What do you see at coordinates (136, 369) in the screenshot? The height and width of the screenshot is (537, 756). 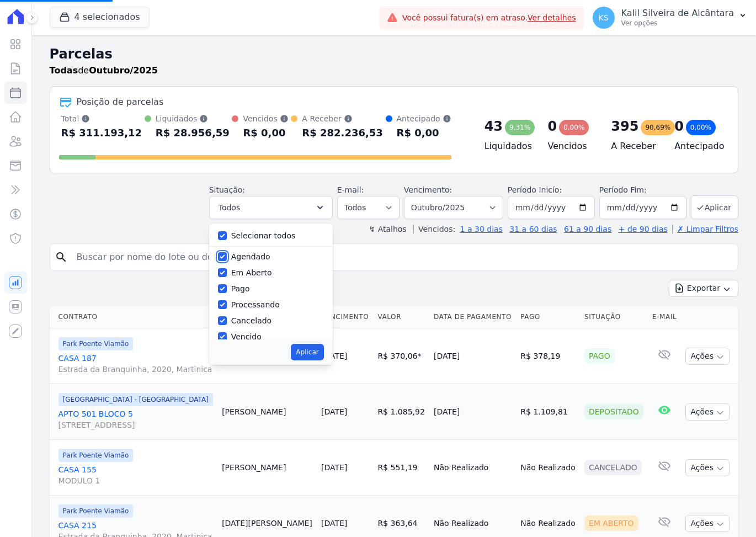 I see `span: Estrada da Branquinha, 2020, Martinica` at bounding box center [136, 369].